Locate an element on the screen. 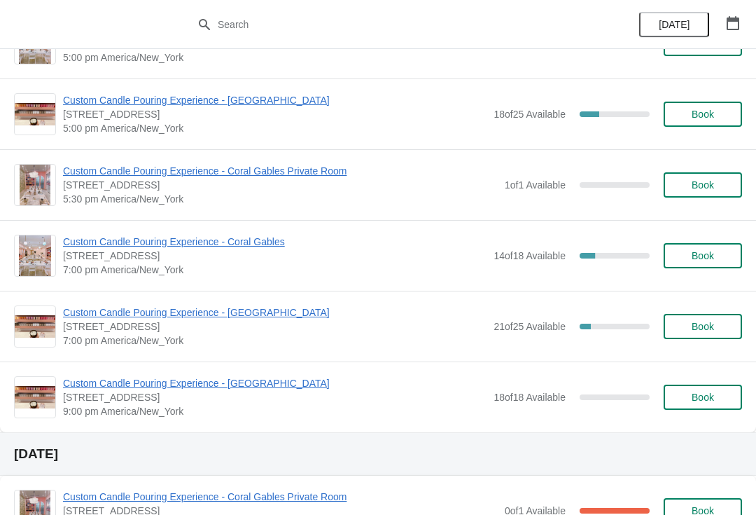 This screenshot has width=756, height=515. img: Custom Candle Pouring Experience - Coral Gables Private Room | 154 Giralda Avenue, Coral Gables, ... is located at coordinates (35, 185).